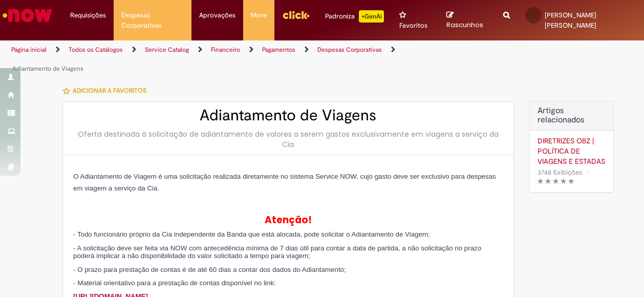 The width and height of the screenshot is (644, 297). Describe the element at coordinates (96, 50) in the screenshot. I see `a: Todos os Catálogos` at that location.